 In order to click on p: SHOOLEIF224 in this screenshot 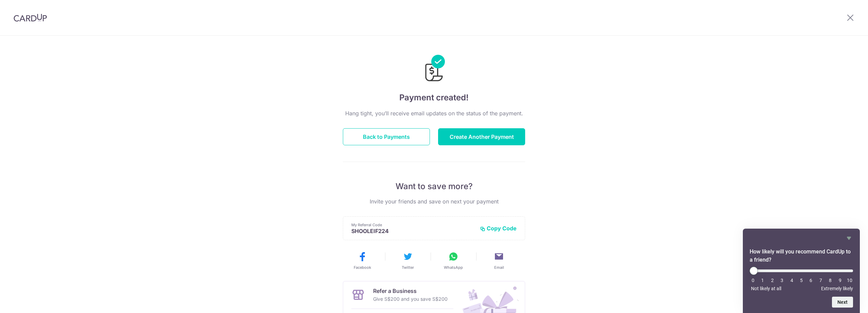, I will do `click(413, 230)`.